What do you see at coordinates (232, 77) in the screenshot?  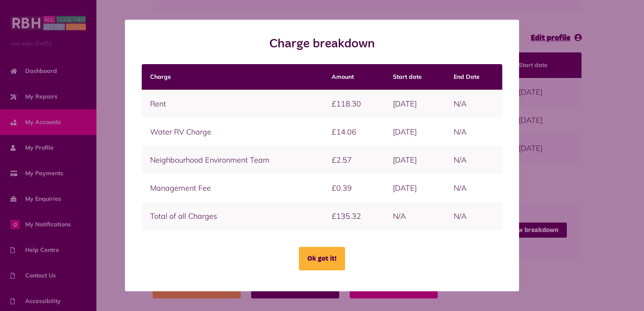 I see `th: Charge` at bounding box center [232, 77].